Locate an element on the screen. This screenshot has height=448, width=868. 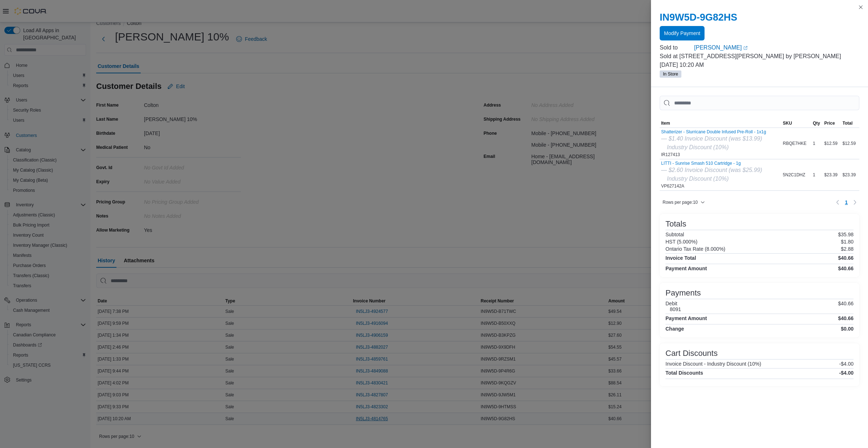
span: Modify Payment is located at coordinates (682, 33).